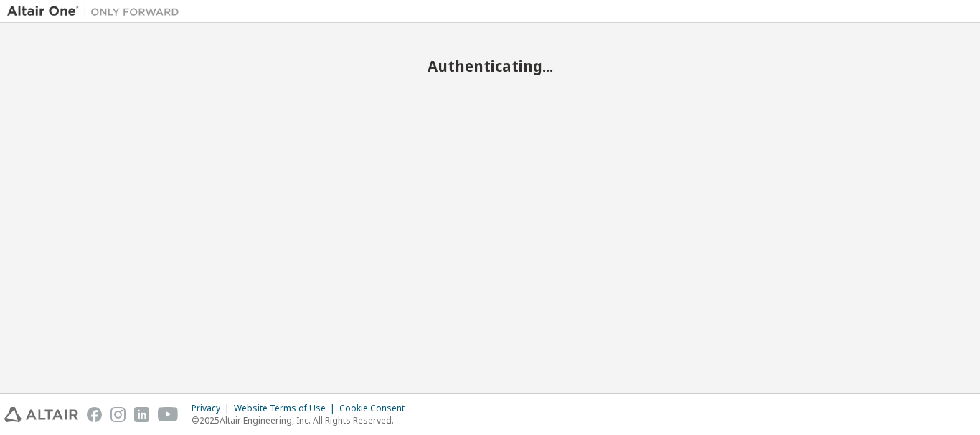 The width and height of the screenshot is (980, 435). What do you see at coordinates (302, 420) in the screenshot?
I see `p: © 2025 Altair Engineering, Inc. All Rights Reserved.` at bounding box center [302, 420].